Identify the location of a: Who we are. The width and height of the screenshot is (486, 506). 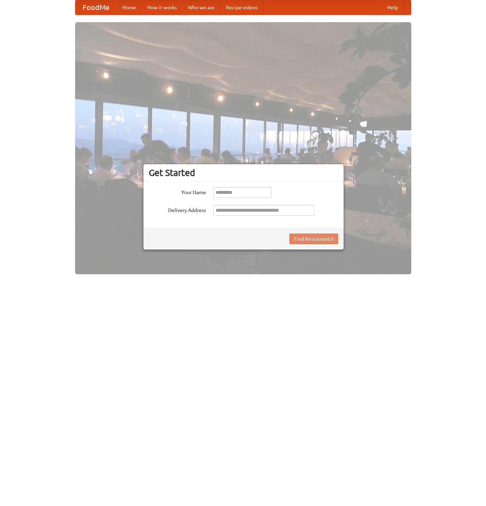
(201, 8).